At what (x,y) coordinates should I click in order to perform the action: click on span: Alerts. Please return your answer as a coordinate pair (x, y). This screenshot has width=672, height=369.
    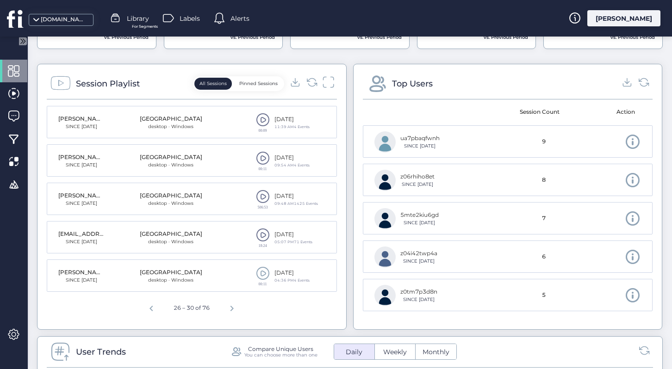
    Looking at the image, I should click on (240, 19).